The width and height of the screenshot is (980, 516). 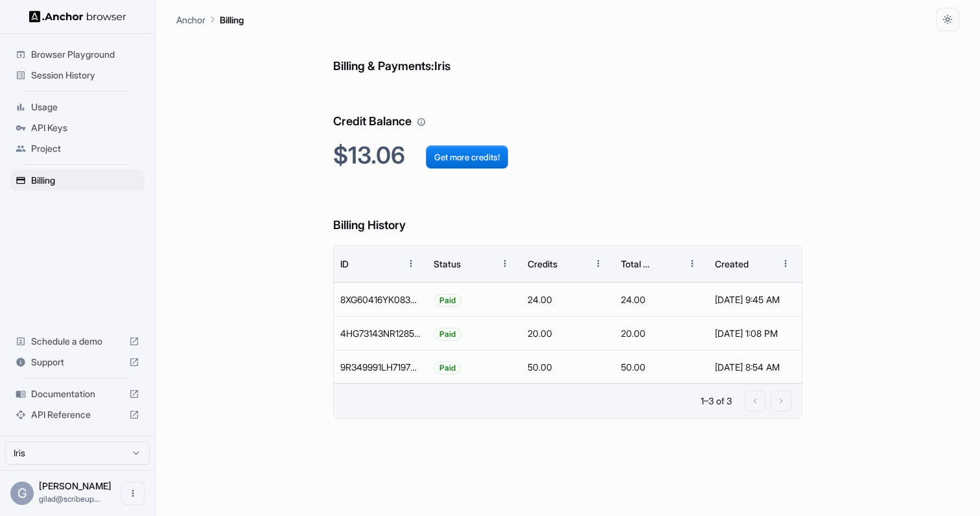 I want to click on span: Gilad Spitzer, so click(x=75, y=485).